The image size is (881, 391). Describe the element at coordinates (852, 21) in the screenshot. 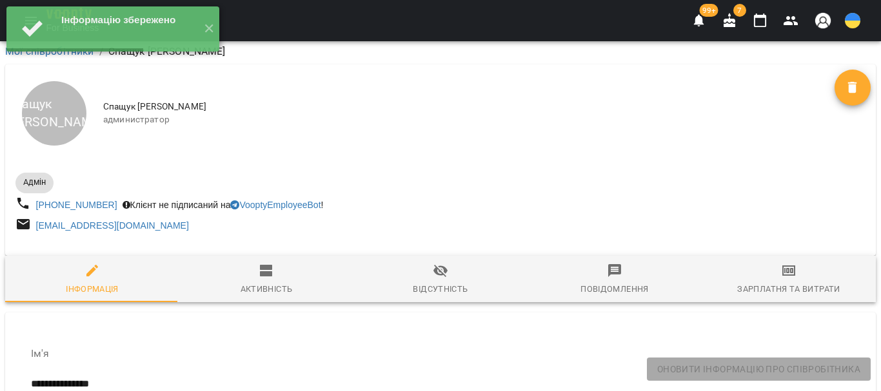

I see `img: UA.svg` at that location.